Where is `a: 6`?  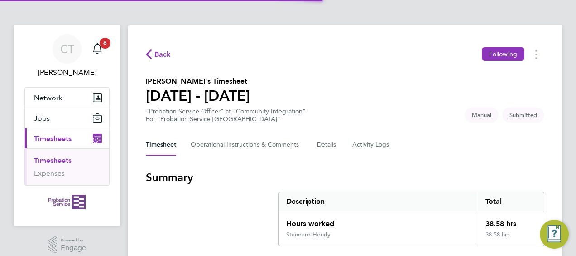 a: 6 is located at coordinates (97, 49).